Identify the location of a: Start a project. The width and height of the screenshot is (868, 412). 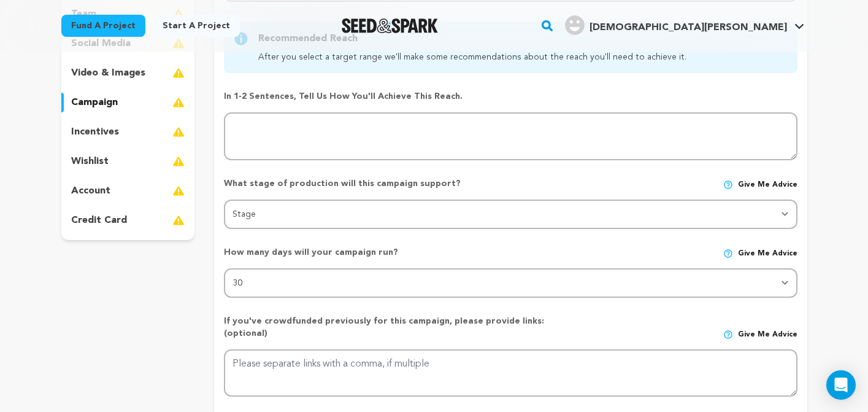
(196, 26).